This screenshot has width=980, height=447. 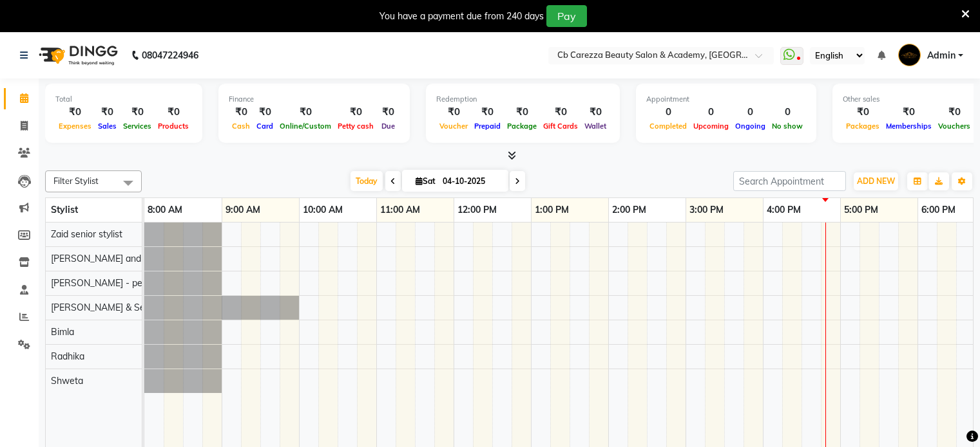 I want to click on a: 12:00 PM, so click(x=477, y=210).